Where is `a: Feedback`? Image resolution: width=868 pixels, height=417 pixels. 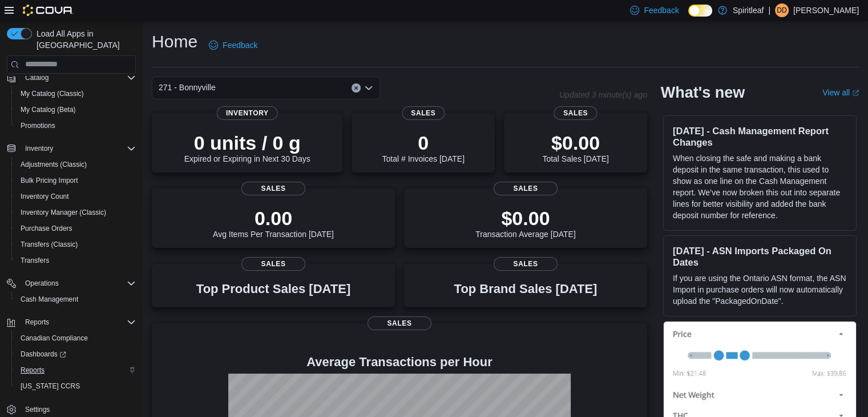 a: Feedback is located at coordinates (233, 45).